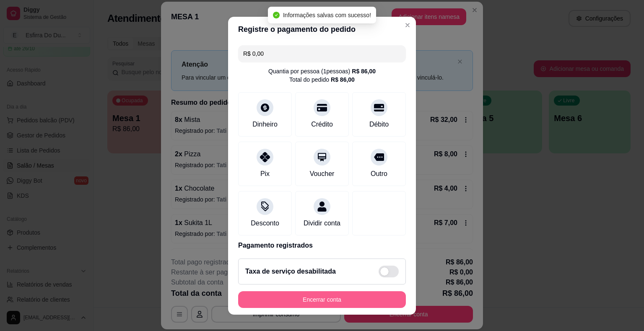 The width and height of the screenshot is (644, 331). Describe the element at coordinates (265, 174) in the screenshot. I see `div: Pix` at that location.